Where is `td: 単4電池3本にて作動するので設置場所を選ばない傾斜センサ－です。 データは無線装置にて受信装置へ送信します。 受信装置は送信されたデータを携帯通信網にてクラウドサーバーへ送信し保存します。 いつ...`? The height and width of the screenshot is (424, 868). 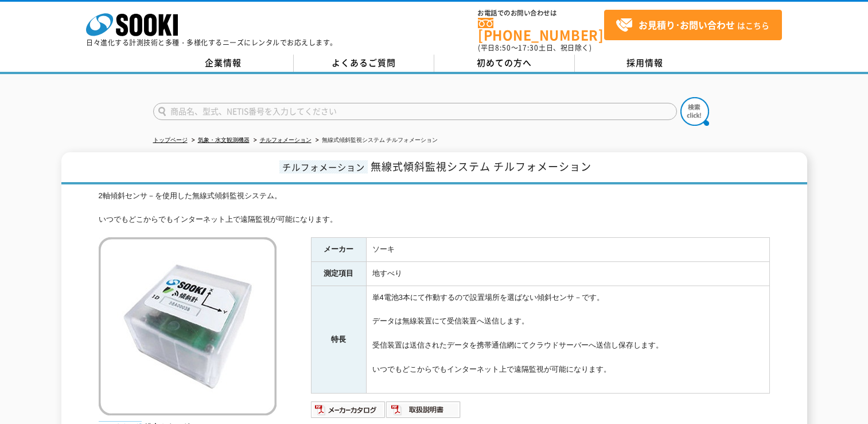 td: 単4電池3本にて作動するので設置場所を選ばない傾斜センサ－です。 データは無線装置にて受信装置へ送信します。 受信装置は送信されたデータを携帯通信網にてクラウドサーバーへ送信し保存します。 いつ... is located at coordinates (568, 339).